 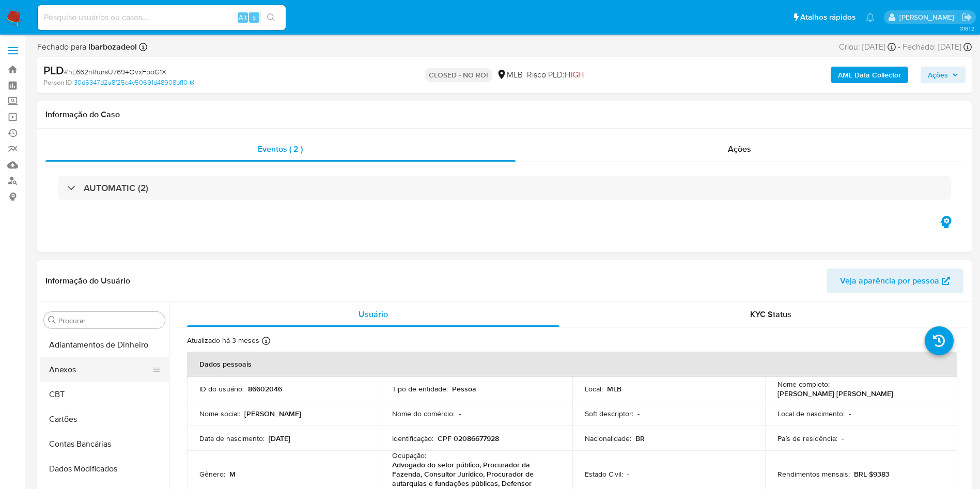 I want to click on p: Nome social :, so click(x=220, y=413).